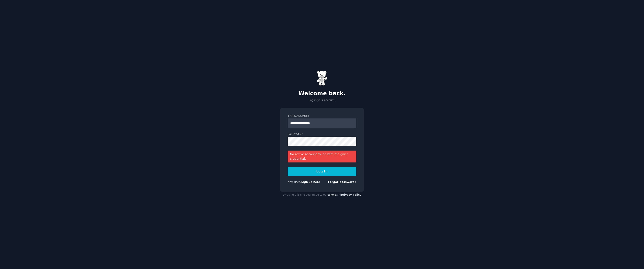 The width and height of the screenshot is (644, 269). What do you see at coordinates (322, 94) in the screenshot?
I see `h2: Welcome back.` at bounding box center [322, 94].